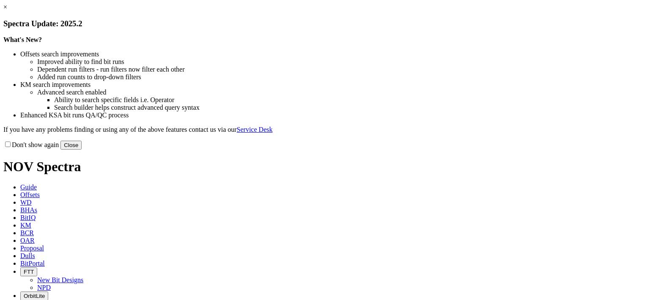  What do you see at coordinates (33, 263) in the screenshot?
I see `span: BitPortal` at bounding box center [33, 263].